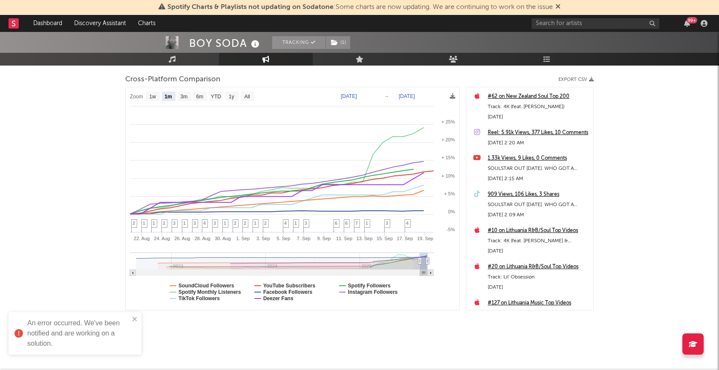 The height and width of the screenshot is (370, 719). I want to click on text: 28. Aug, so click(202, 239).